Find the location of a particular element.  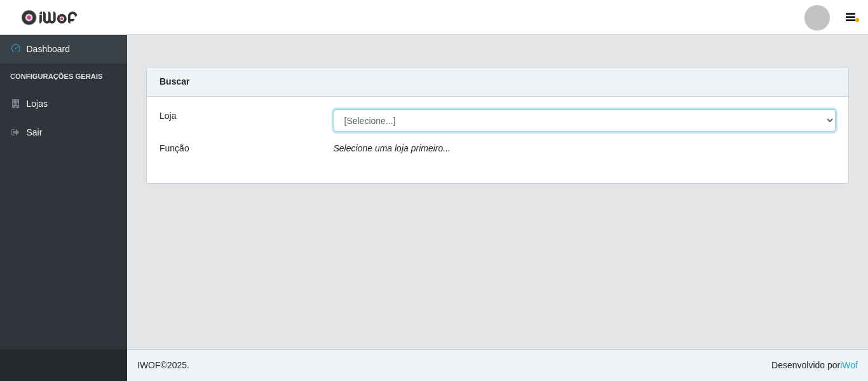

span: IWOF is located at coordinates (148, 365).